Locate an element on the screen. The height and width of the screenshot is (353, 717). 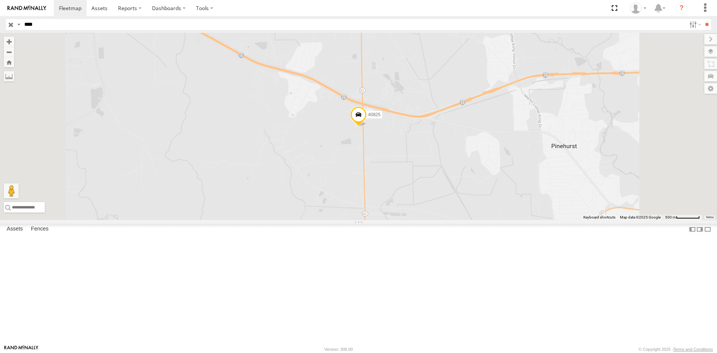
div: Version: 306.00 is located at coordinates (339, 349).